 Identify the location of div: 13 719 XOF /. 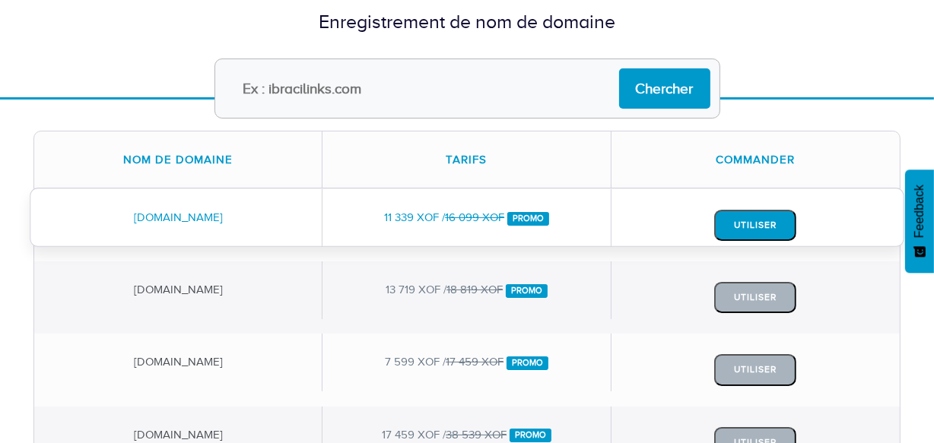
(466, 290).